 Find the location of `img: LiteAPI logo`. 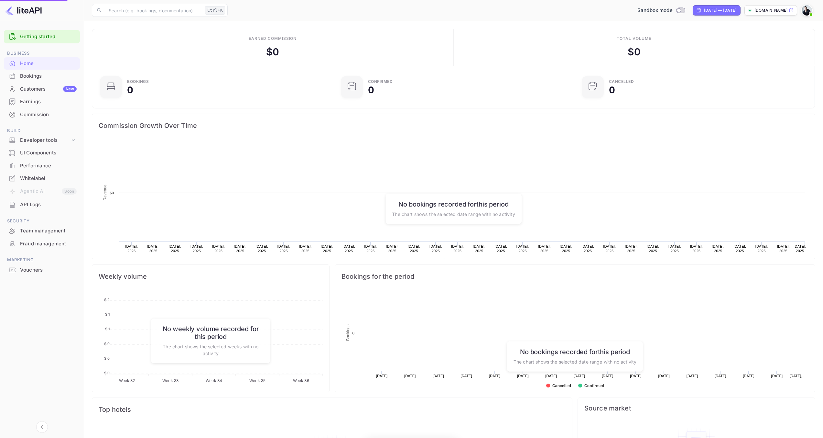

img: LiteAPI logo is located at coordinates (23, 10).